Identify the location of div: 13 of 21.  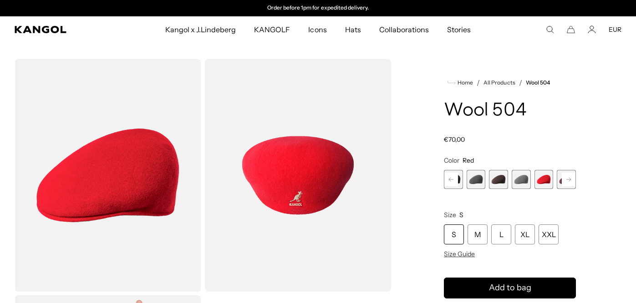
(476, 180).